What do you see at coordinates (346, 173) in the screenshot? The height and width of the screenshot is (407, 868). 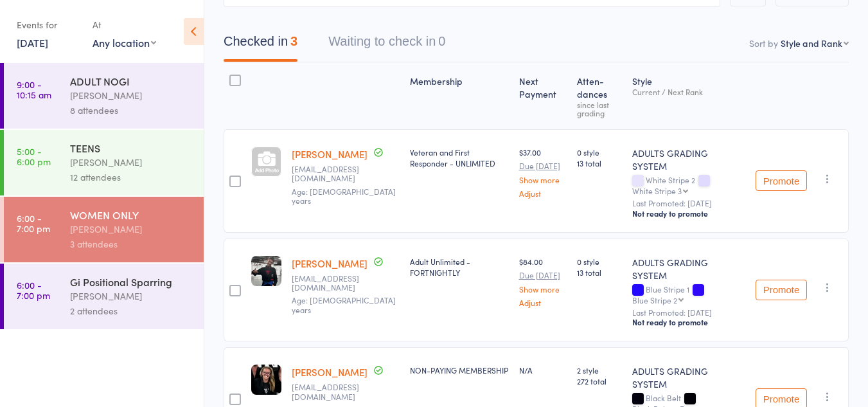 I see `small: zaracbidwell@gmail.com` at bounding box center [346, 173].